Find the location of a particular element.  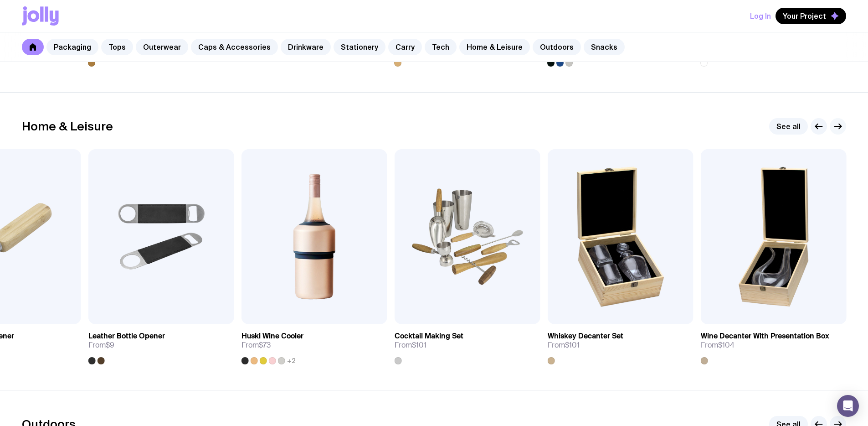

span: $104 is located at coordinates (726, 345).